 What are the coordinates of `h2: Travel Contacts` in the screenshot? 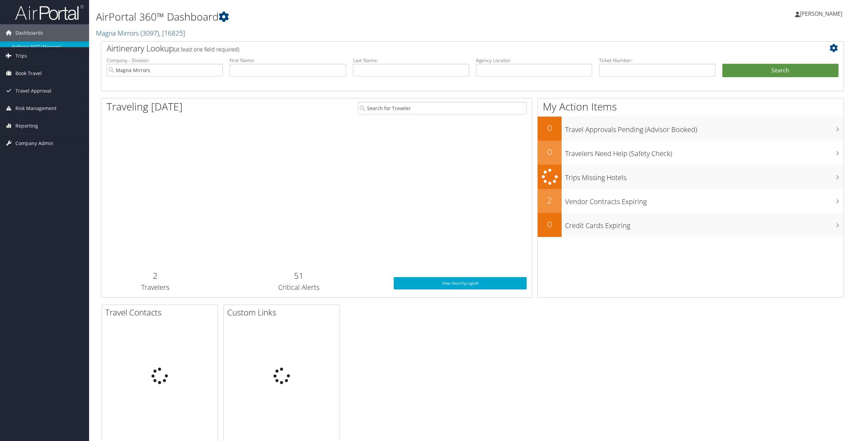 It's located at (161, 312).